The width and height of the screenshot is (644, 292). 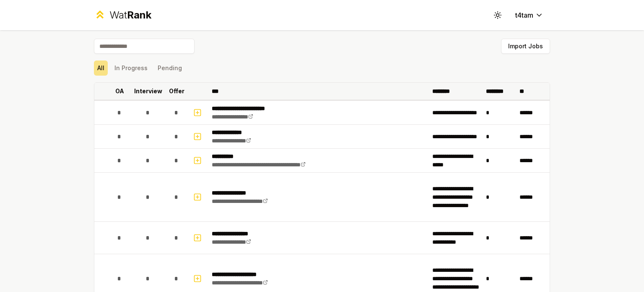 What do you see at coordinates (101, 68) in the screenshot?
I see `button: All` at bounding box center [101, 68].